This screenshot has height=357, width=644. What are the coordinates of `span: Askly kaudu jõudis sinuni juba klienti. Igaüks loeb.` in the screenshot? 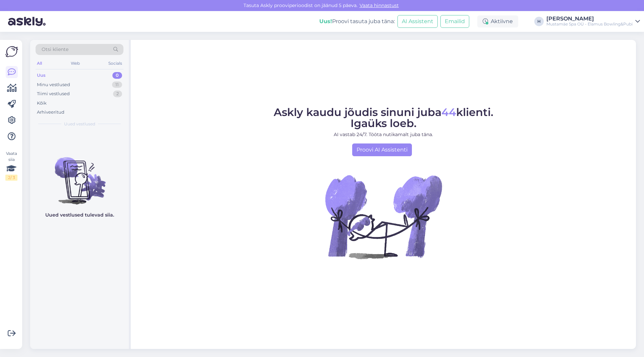 It's located at (383, 118).